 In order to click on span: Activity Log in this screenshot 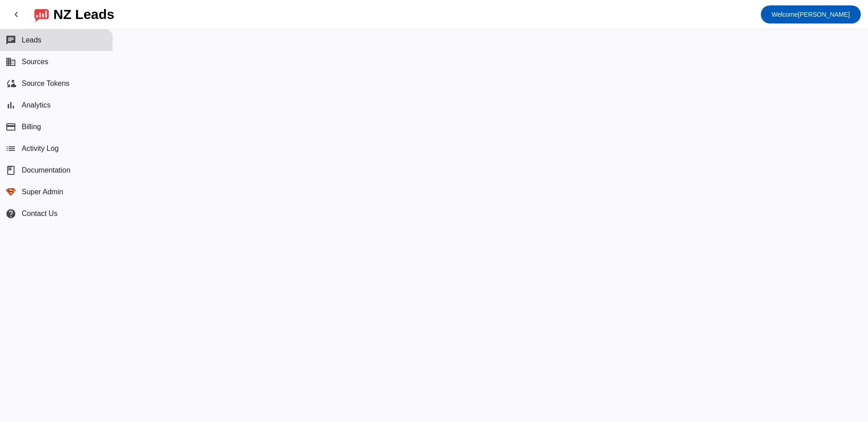, I will do `click(40, 149)`.